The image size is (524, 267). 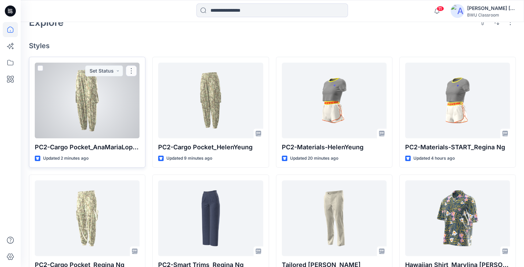 I want to click on h4: Styles, so click(x=272, y=46).